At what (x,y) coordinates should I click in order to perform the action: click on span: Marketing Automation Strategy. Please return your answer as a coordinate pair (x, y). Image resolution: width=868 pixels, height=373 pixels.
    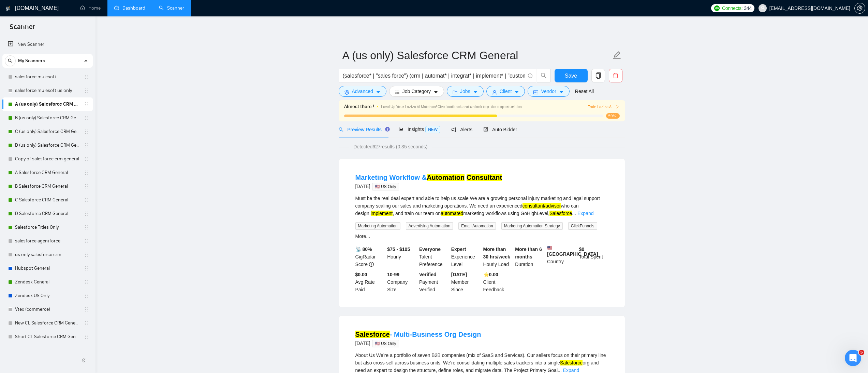
    Looking at the image, I should click on (532, 226).